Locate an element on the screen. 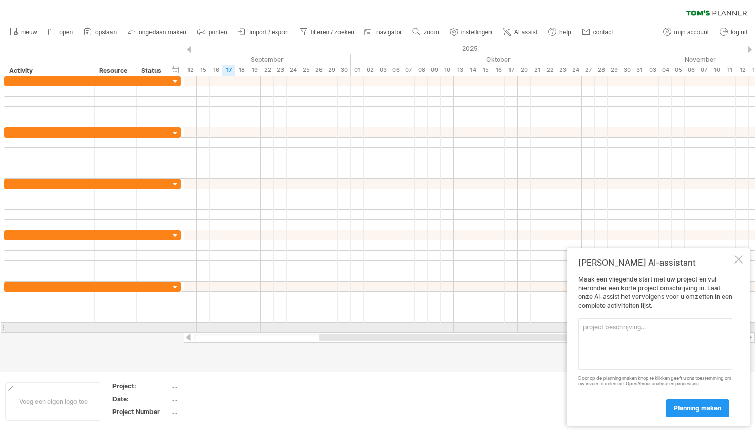 Image resolution: width=755 pixels, height=431 pixels. a: ongedaan maken is located at coordinates (157, 32).